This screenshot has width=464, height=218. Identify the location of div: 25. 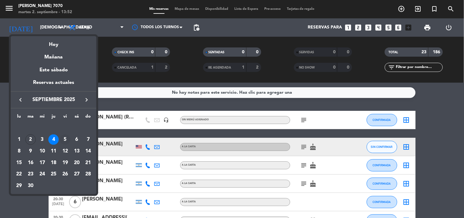
(53, 174).